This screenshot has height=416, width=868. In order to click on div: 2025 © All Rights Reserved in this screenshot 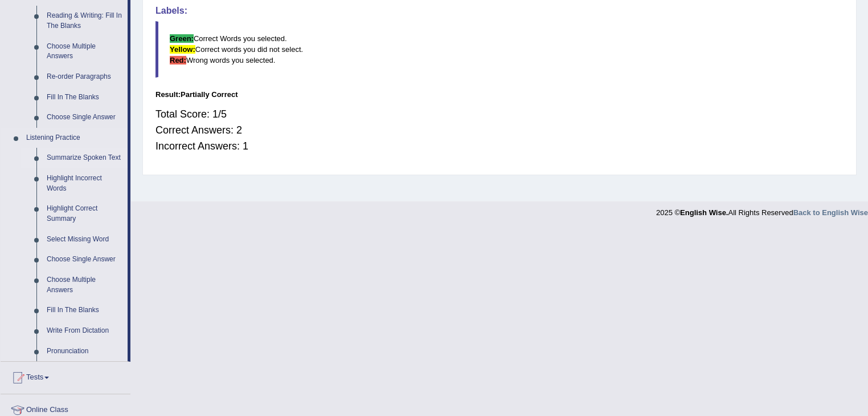, I will do `click(762, 209)`.